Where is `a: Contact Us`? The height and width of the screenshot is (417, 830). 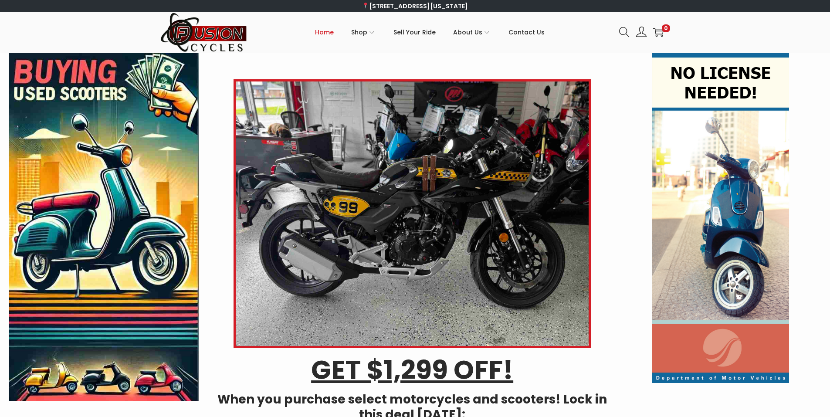 a: Contact Us is located at coordinates (526, 32).